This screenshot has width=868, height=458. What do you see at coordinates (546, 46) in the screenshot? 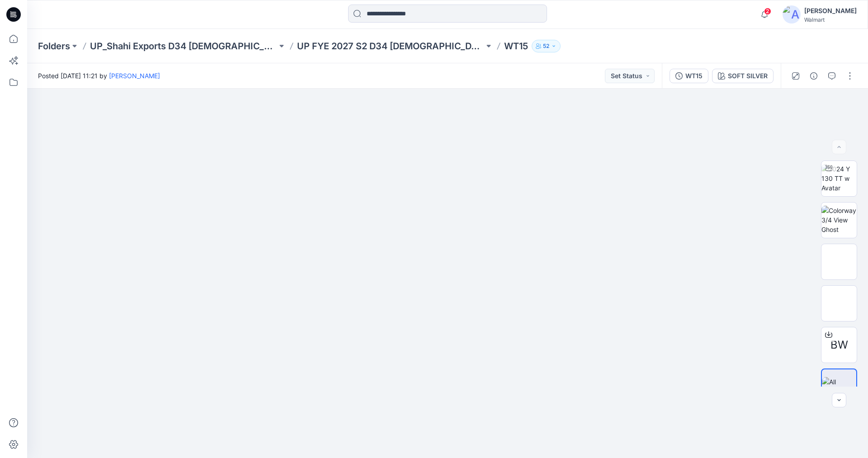
I see `p: 52` at bounding box center [546, 46].